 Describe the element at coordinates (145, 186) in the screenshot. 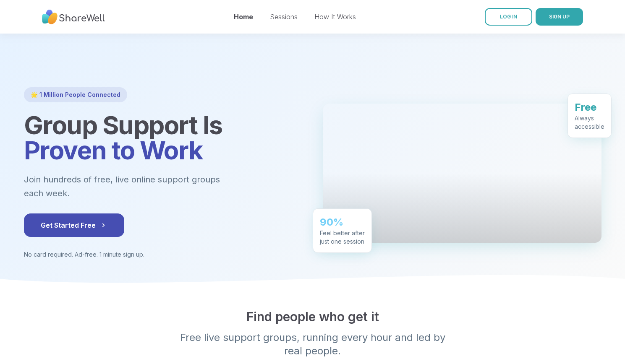

I see `p: Join hundreds of free, live online support groups each week.` at that location.